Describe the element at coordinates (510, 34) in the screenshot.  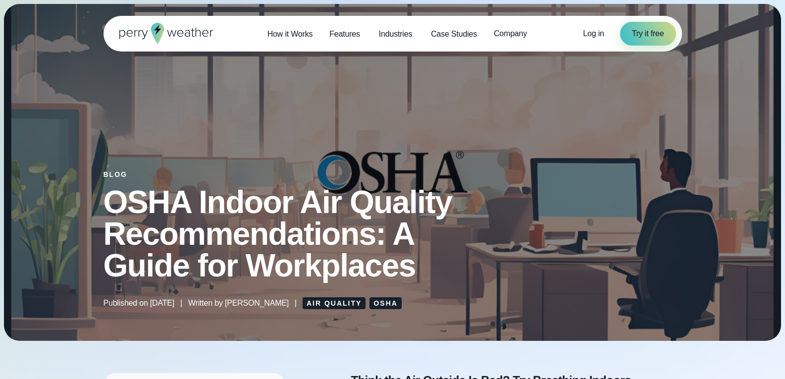
I see `span: Company` at that location.